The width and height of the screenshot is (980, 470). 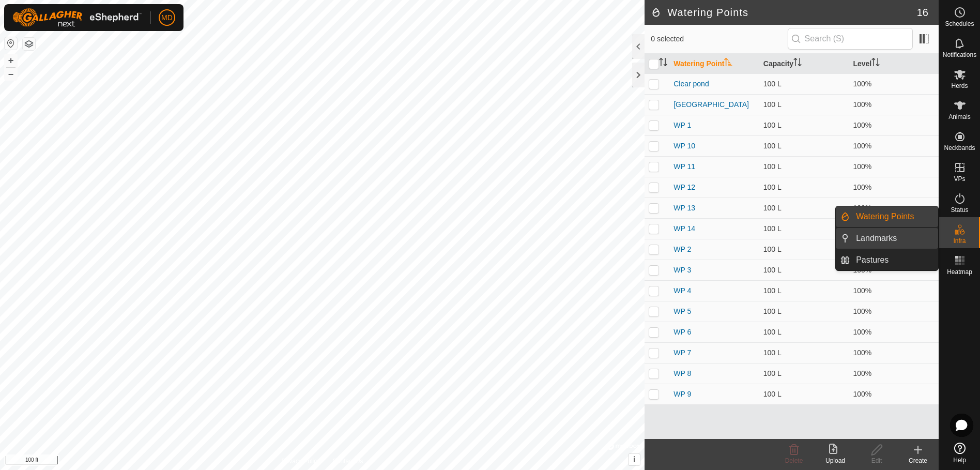 I want to click on a: WP 10, so click(x=684, y=146).